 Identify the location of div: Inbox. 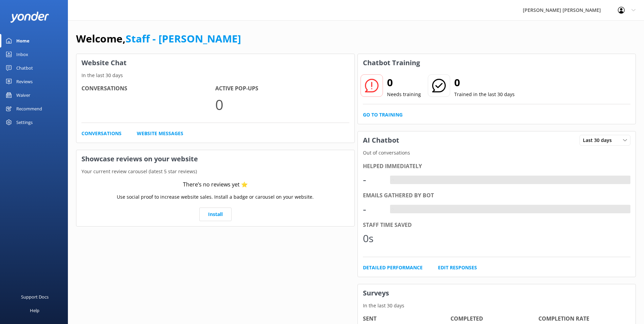
(22, 54).